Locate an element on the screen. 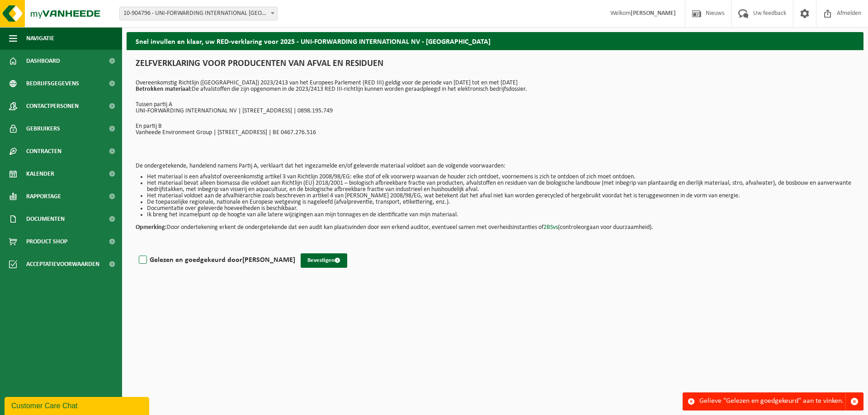  li: Het materiaal bevat alleen biomassa die voldoet aan Richtlijn (EU) 2018/2001 – biologisch afbreek... is located at coordinates (500, 187).